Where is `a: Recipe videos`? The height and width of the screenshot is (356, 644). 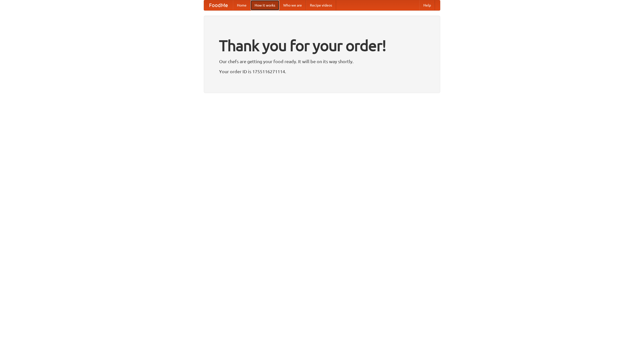
a: Recipe videos is located at coordinates (321, 5).